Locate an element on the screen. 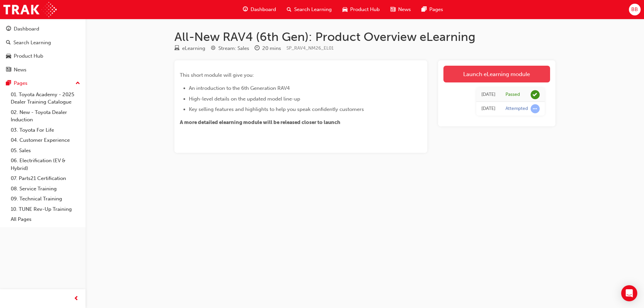 This screenshot has height=308, width=644. a: 02. New - Toyota Dealer Induction is located at coordinates (45, 116).